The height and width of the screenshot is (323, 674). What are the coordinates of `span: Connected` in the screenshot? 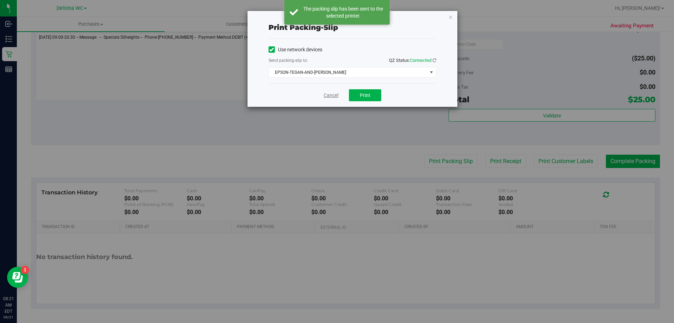 It's located at (420, 60).